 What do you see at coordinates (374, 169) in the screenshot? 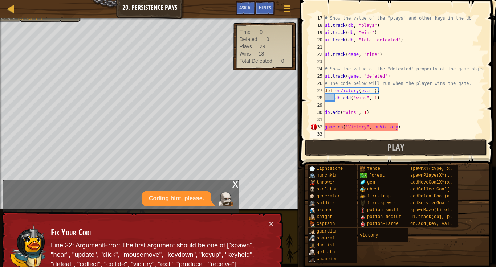
I see `span: fence` at bounding box center [374, 169].